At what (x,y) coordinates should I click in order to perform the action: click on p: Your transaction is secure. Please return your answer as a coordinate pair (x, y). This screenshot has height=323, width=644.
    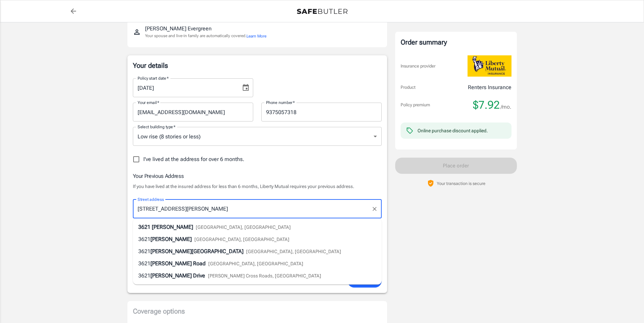
    Looking at the image, I should click on (461, 183).